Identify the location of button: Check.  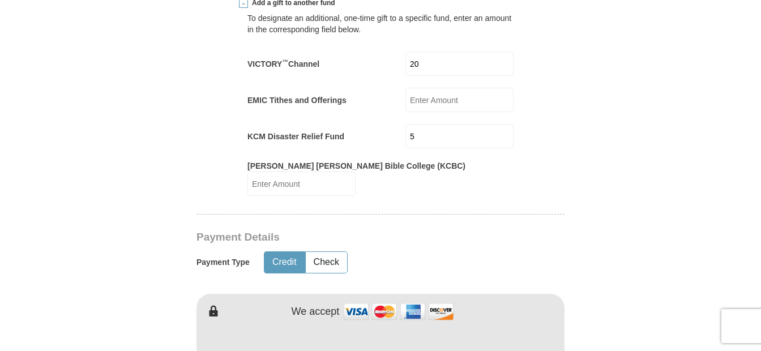
(326, 262).